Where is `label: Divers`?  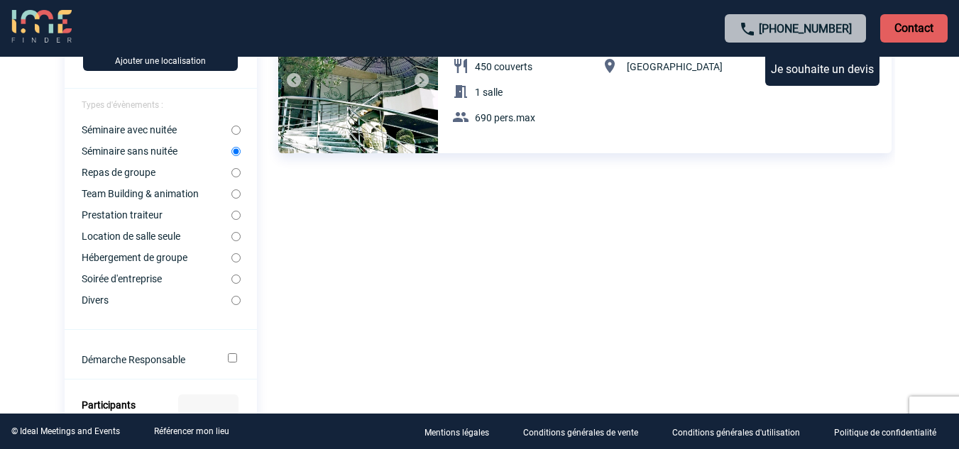 label: Divers is located at coordinates (156, 300).